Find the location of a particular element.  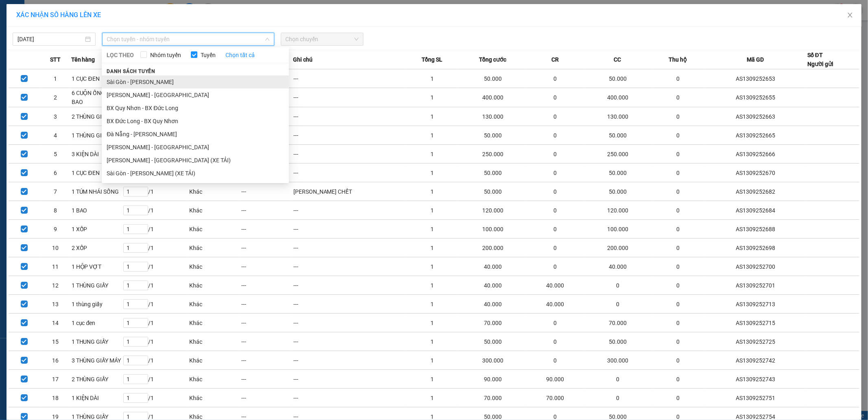

div: Số ĐT Người gửi is located at coordinates (820, 59).